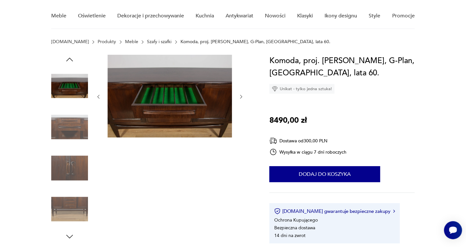 The width and height of the screenshot is (466, 247). I want to click on div: Dostawa od 300,00 PLN, so click(308, 141).